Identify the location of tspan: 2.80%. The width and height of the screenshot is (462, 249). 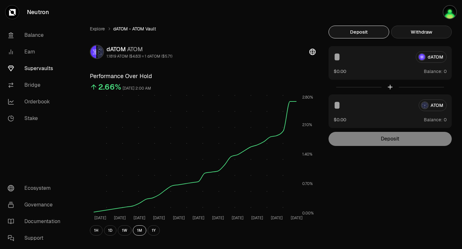
(307, 97).